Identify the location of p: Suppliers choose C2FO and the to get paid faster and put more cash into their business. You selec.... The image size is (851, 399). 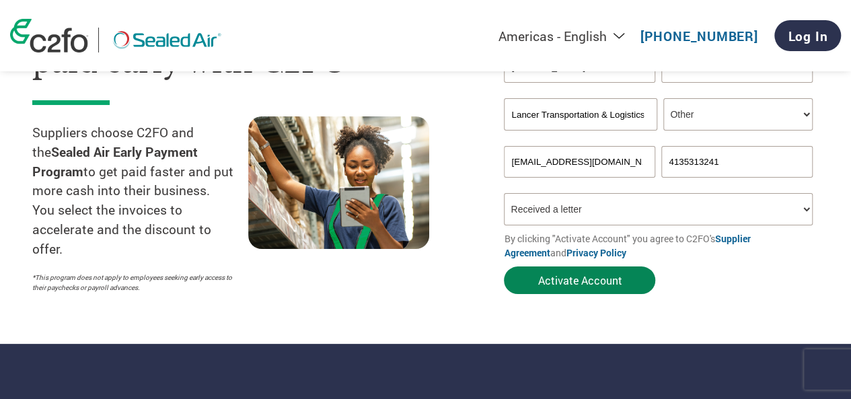
(140, 191).